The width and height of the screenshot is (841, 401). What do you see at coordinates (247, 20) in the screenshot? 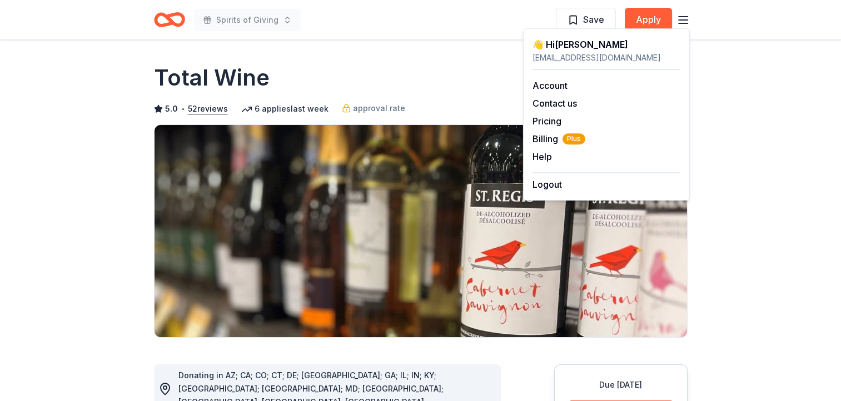
I see `span: Spirits of Giving` at bounding box center [247, 20].